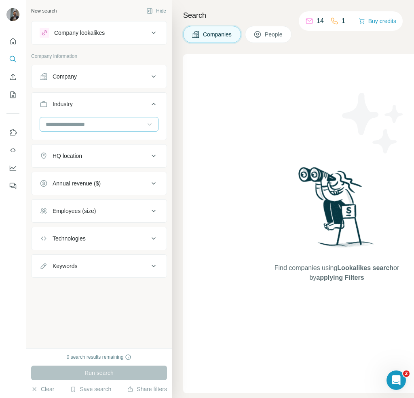  Describe the element at coordinates (373, 123) in the screenshot. I see `img: Surfe Illustration - Stars` at that location.